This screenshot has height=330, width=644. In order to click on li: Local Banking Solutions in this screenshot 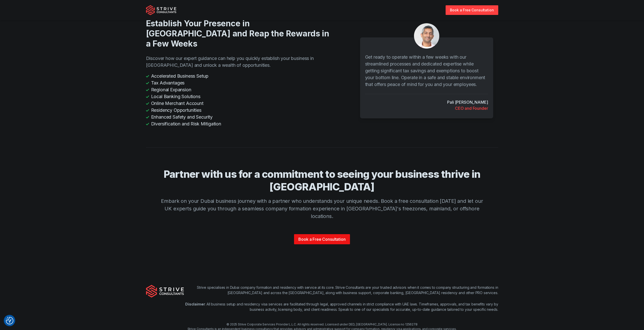, I will do `click(240, 96)`.